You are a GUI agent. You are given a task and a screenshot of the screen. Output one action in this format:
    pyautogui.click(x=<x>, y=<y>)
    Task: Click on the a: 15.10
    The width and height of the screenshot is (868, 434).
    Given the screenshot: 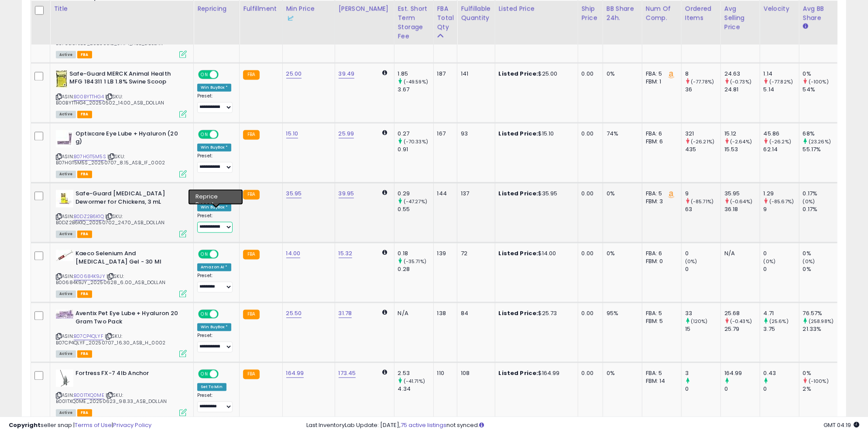 What is the action you would take?
    pyautogui.click(x=293, y=134)
    